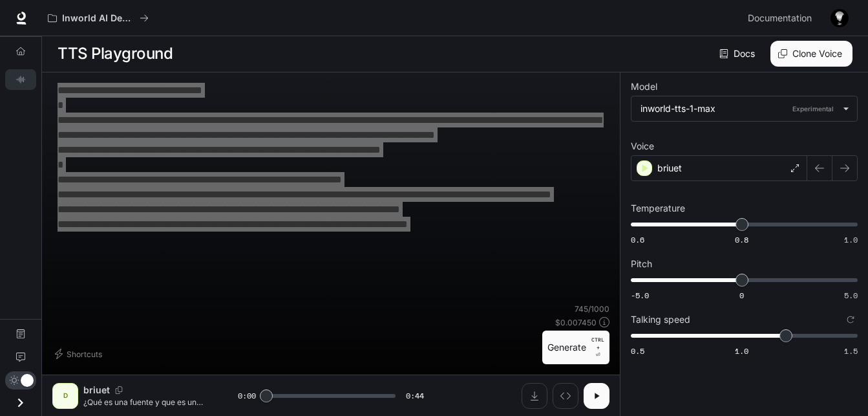 The height and width of the screenshot is (416, 868). What do you see at coordinates (20, 357) in the screenshot?
I see `a: Feedback` at bounding box center [20, 357].